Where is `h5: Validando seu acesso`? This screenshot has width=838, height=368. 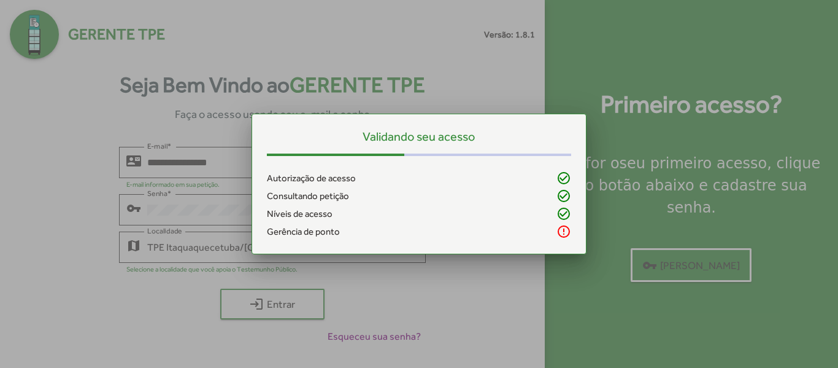
h5: Validando seu acesso is located at coordinates (419, 136).